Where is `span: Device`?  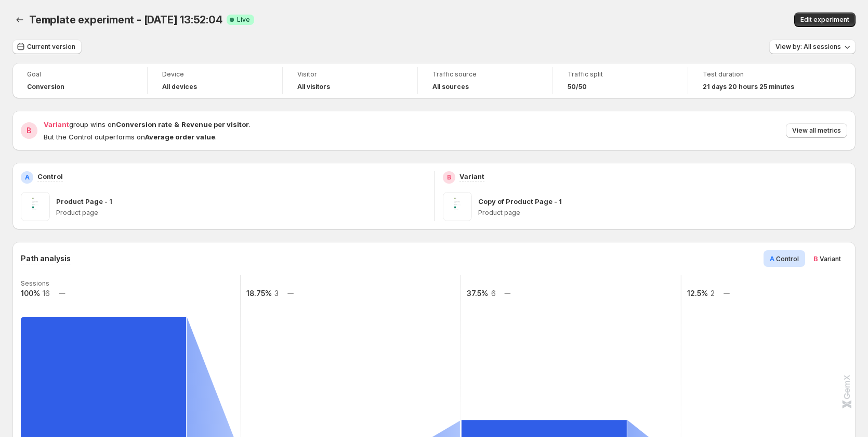 span: Device is located at coordinates (215, 74).